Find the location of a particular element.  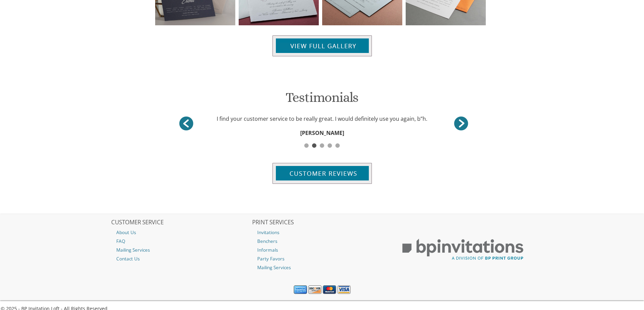

a: About Us is located at coordinates (181, 232).